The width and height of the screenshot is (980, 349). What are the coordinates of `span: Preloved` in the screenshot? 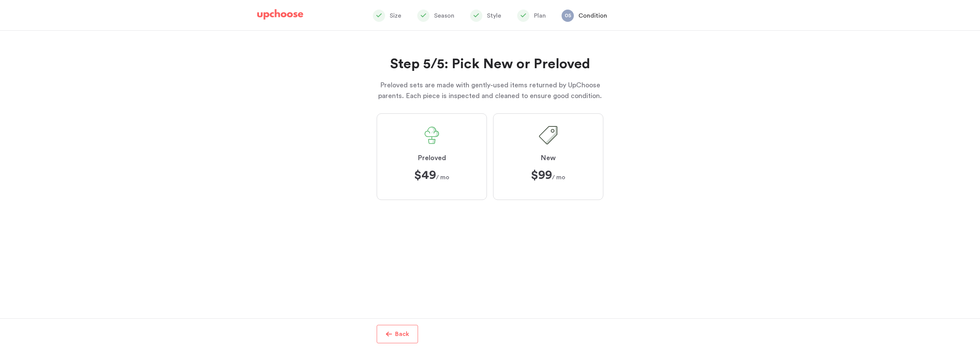 It's located at (432, 158).